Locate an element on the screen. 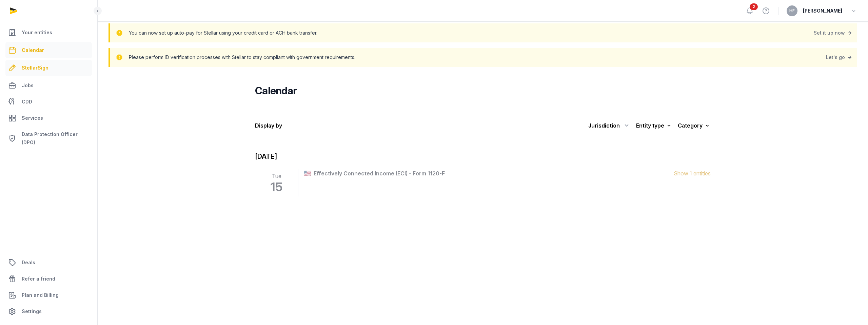 This screenshot has height=325, width=868. h2: Calendar is located at coordinates (483, 90).